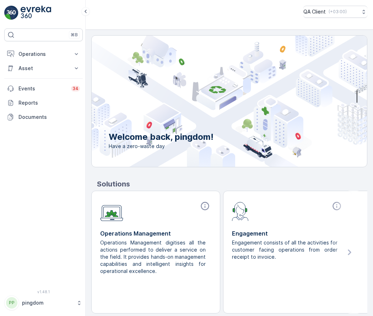 The image size is (373, 316). Describe the element at coordinates (156, 233) in the screenshot. I see `p: Operations Management` at that location.